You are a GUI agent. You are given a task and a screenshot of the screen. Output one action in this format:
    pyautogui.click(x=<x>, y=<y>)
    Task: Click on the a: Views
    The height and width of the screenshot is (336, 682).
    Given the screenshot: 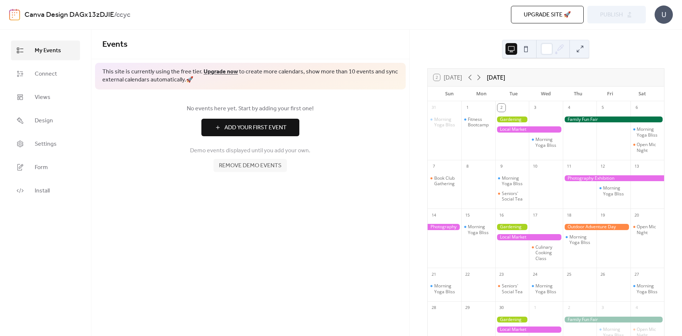 What is the action you would take?
    pyautogui.click(x=45, y=97)
    